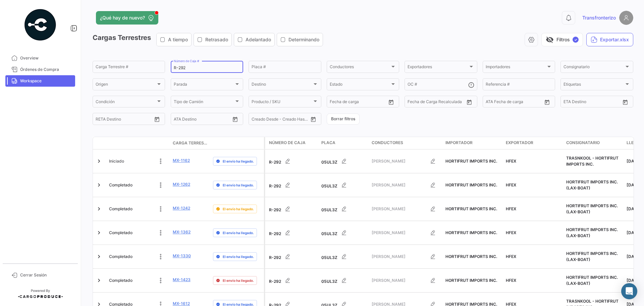 This screenshot has width=644, height=306. Describe the element at coordinates (182, 184) in the screenshot. I see `a: MX-1262` at that location.